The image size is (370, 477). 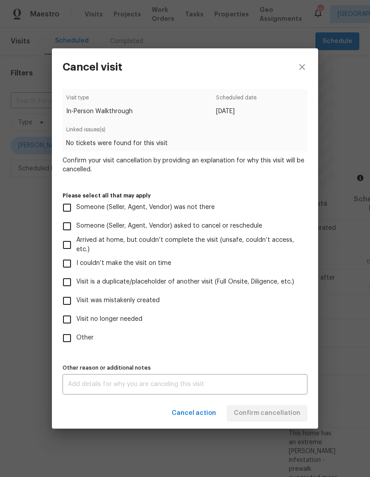 What do you see at coordinates (118, 301) in the screenshot?
I see `span: Visit was mistakenly created` at bounding box center [118, 301].